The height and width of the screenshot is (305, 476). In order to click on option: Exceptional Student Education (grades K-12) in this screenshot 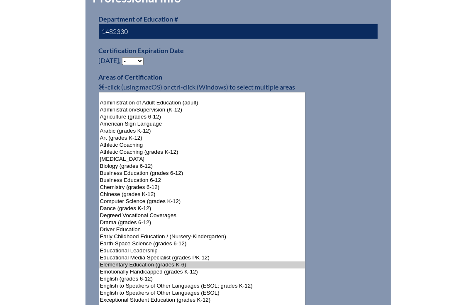, I will do `click(202, 300)`.